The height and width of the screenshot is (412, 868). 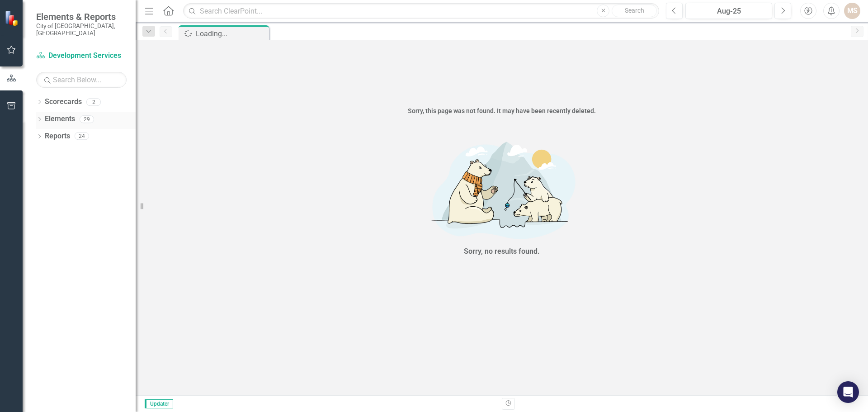 What do you see at coordinates (502, 111) in the screenshot?
I see `div: Sorry, this page was not found. It may have been recently deleted.` at bounding box center [502, 111].